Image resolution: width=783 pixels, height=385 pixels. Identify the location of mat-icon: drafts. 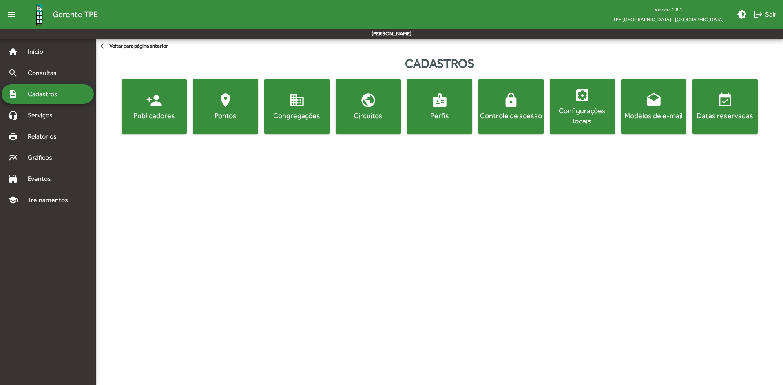
(654, 100).